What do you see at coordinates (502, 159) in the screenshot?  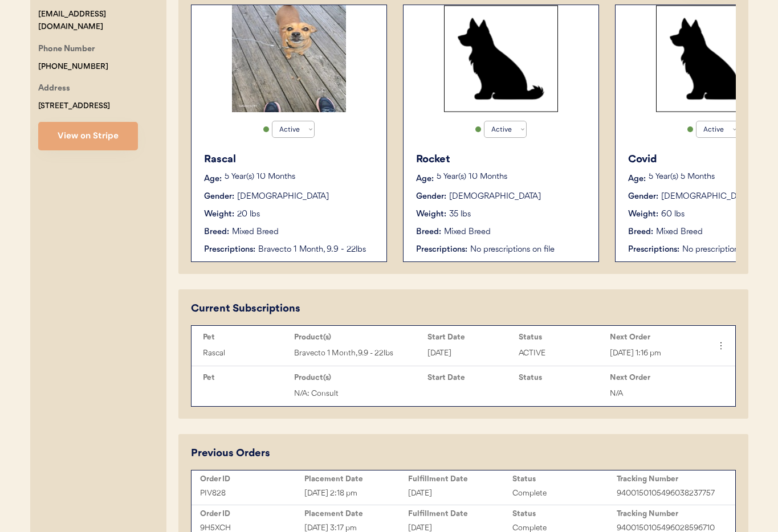 I see `div: Rocket` at bounding box center [502, 159].